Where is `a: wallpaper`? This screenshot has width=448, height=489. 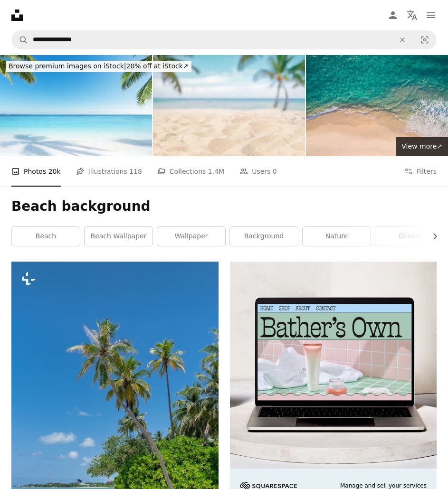 a: wallpaper is located at coordinates (191, 237).